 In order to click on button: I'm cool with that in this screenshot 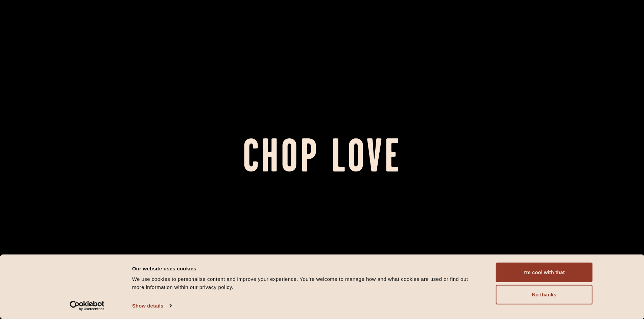, I will do `click(544, 272)`.